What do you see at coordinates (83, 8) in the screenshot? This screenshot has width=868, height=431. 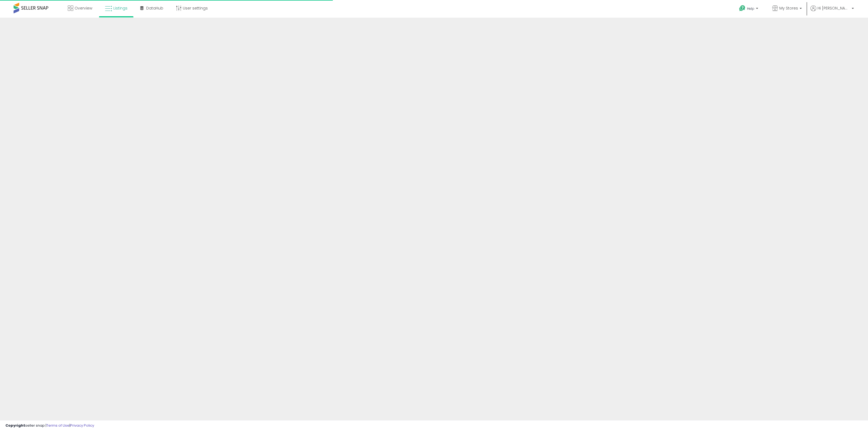 I see `span: Overview` at bounding box center [83, 8].